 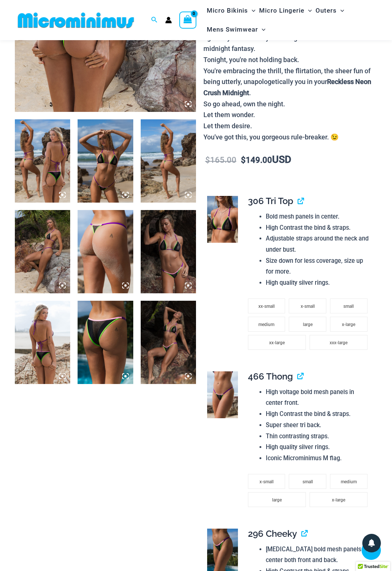 I want to click on img: Reckless Neon Crush Black Neon 296 Cheeky, so click(x=105, y=342).